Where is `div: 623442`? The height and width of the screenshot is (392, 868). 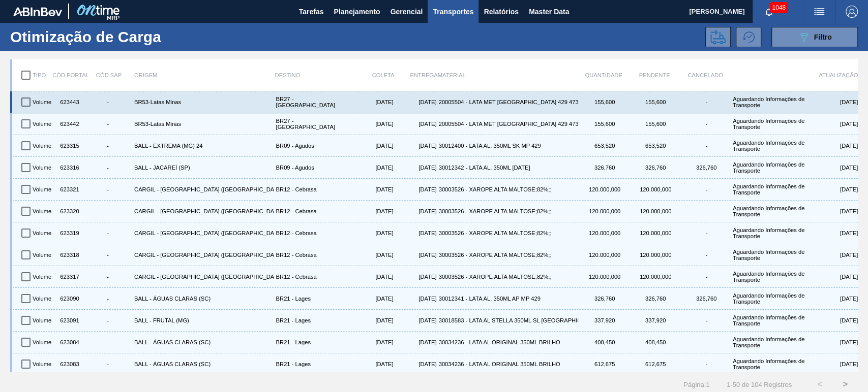
div: 623442 is located at coordinates (69, 124).